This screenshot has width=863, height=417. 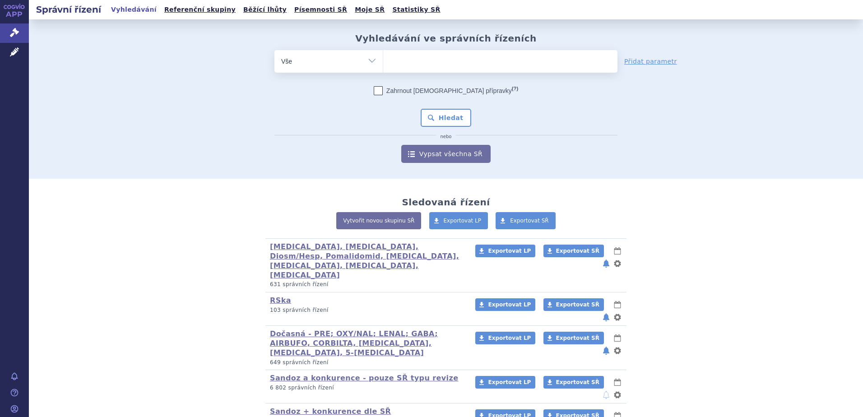 What do you see at coordinates (416, 9) in the screenshot?
I see `a: Statistiky SŘ` at bounding box center [416, 9].